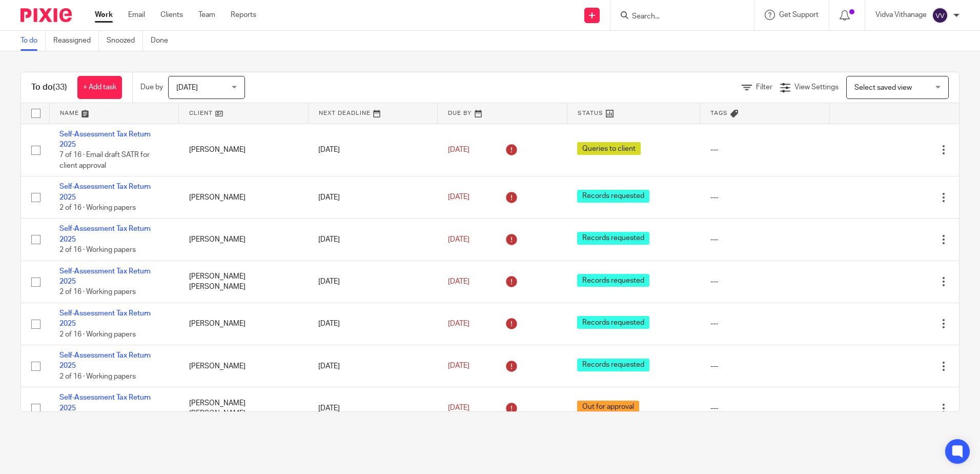 The height and width of the screenshot is (474, 980). I want to click on a: Clients, so click(172, 15).